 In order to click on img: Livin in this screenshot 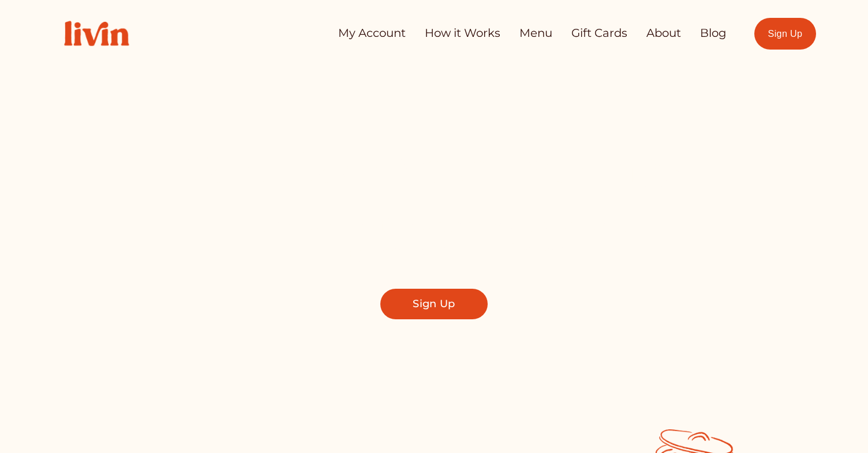, I will do `click(96, 34)`.